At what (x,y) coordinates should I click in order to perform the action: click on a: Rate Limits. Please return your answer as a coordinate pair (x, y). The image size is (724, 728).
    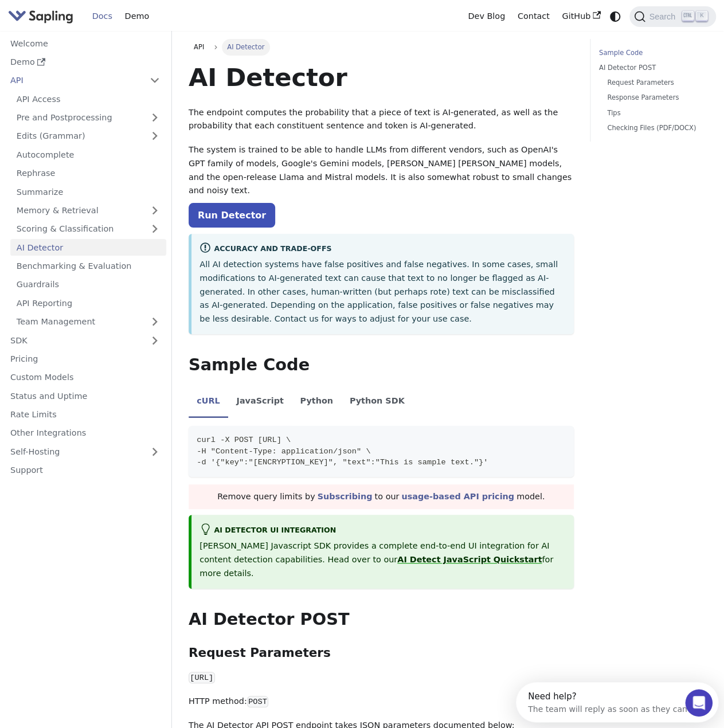
    Looking at the image, I should click on (85, 414).